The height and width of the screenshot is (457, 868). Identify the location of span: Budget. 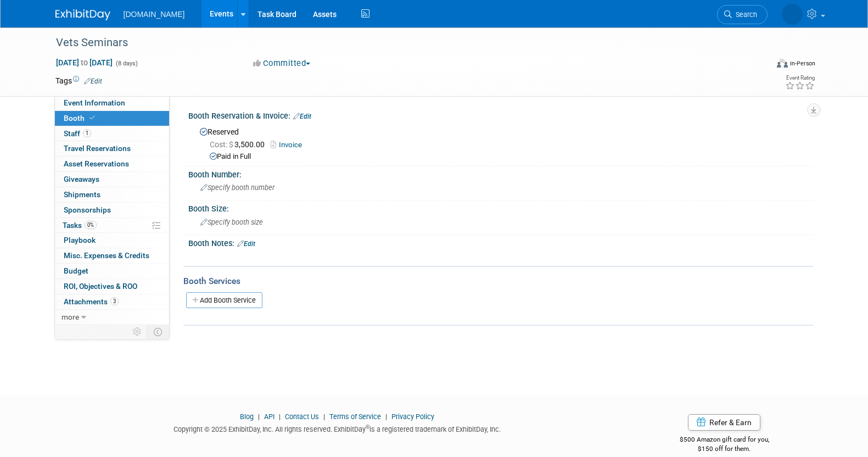
(76, 270).